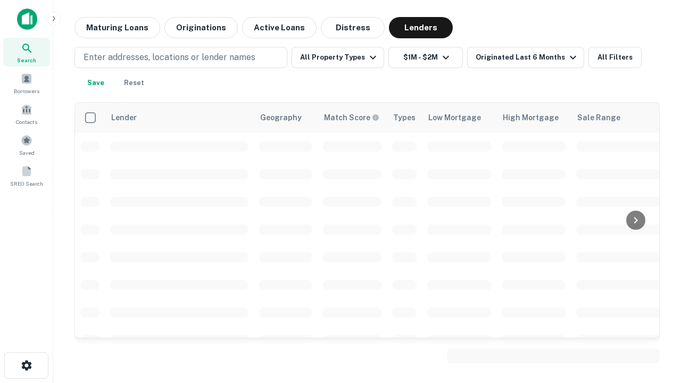  Describe the element at coordinates (27, 175) in the screenshot. I see `a: SREO Search` at that location.